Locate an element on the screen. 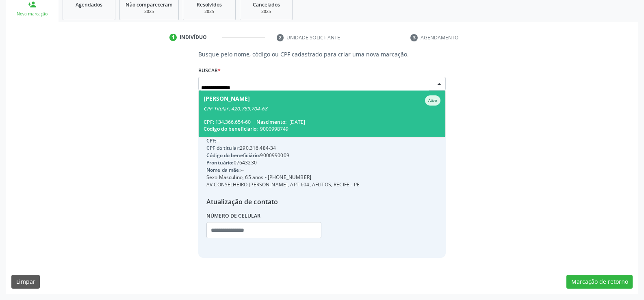 The image size is (644, 300). button: Limpar is located at coordinates (26, 282).